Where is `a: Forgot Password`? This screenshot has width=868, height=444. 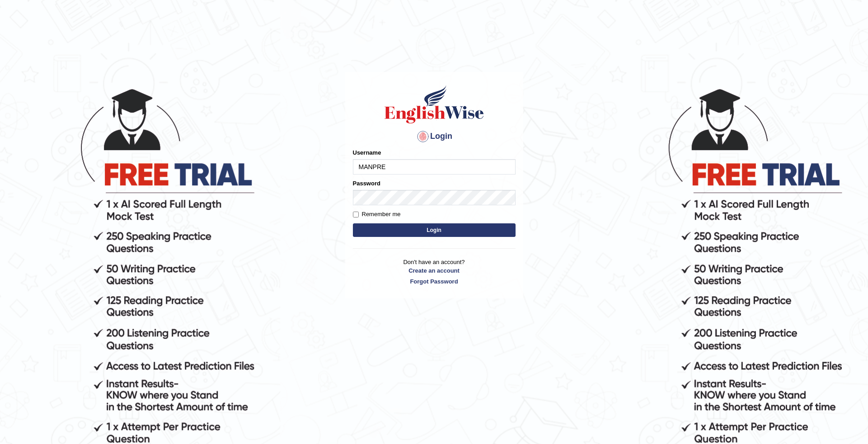 a: Forgot Password is located at coordinates (434, 281).